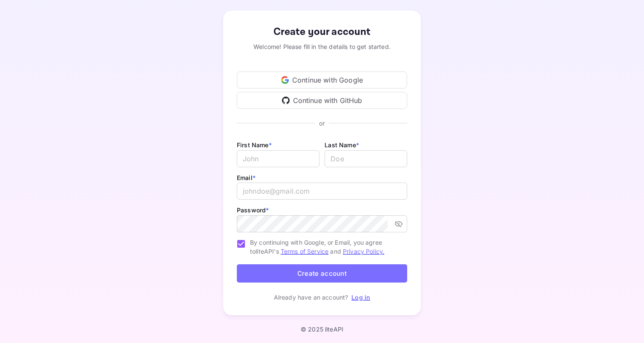 This screenshot has height=343, width=644. I want to click on label: Email, so click(246, 177).